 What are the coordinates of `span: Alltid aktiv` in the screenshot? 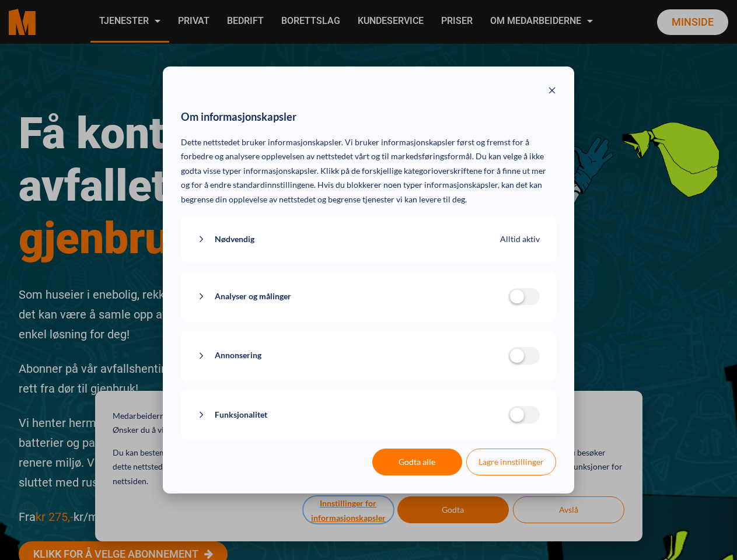 It's located at (520, 239).